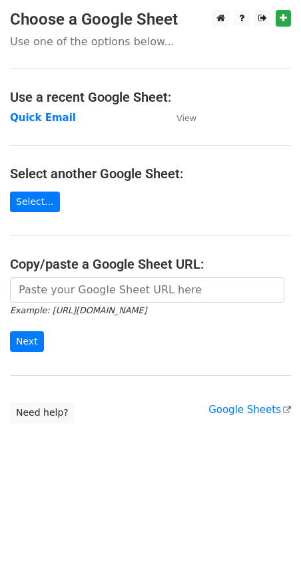 This screenshot has height=582, width=301. Describe the element at coordinates (180, 118) in the screenshot. I see `a: View` at that location.